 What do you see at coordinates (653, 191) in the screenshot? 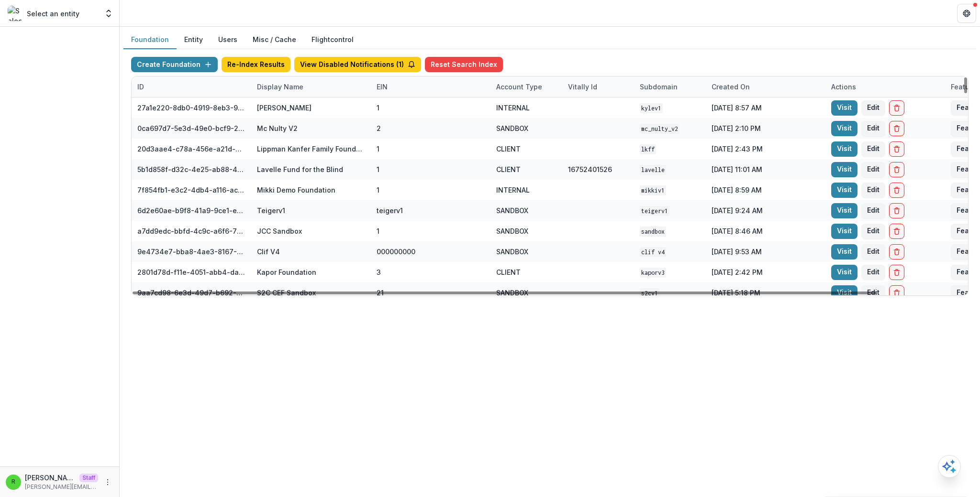
I see `code: mikkiv1` at bounding box center [653, 191].